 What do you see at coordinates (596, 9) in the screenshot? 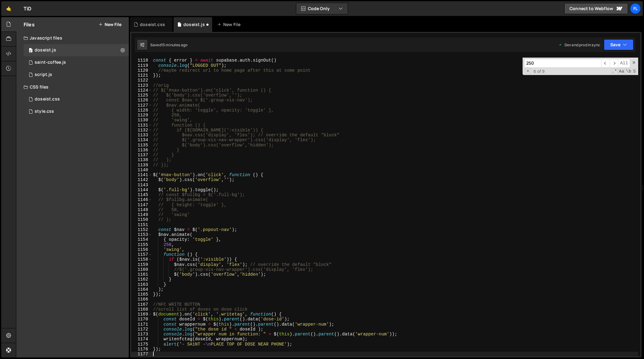
I see `a: Connect to Webflow` at bounding box center [596, 9].